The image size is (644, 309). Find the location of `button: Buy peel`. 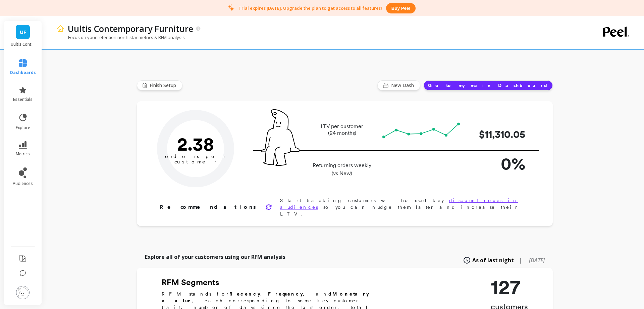

button: Buy peel is located at coordinates (401, 8).